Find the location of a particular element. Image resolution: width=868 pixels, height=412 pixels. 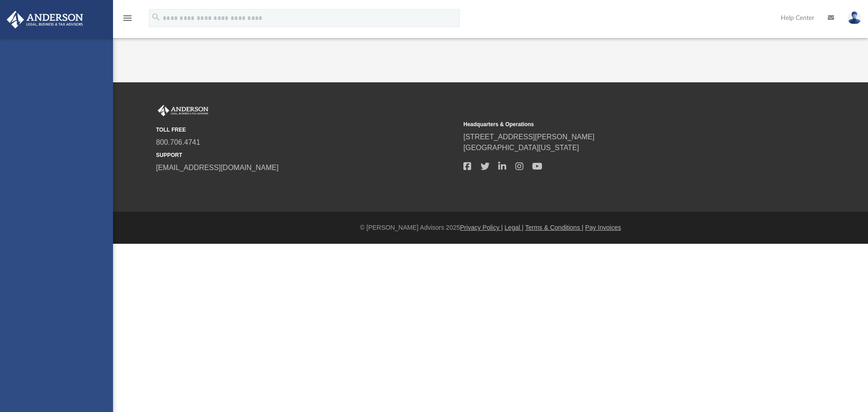

i: menu is located at coordinates (128, 18).